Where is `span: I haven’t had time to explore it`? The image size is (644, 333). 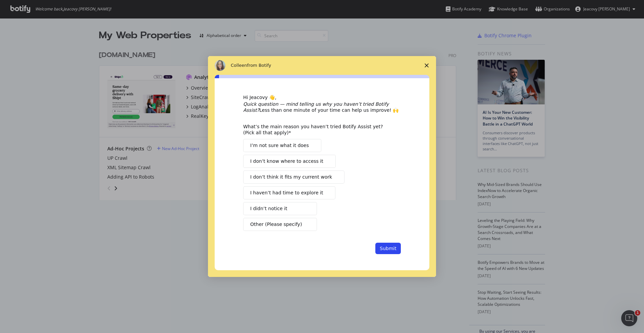 span: I haven’t had time to explore it is located at coordinates (287, 193).